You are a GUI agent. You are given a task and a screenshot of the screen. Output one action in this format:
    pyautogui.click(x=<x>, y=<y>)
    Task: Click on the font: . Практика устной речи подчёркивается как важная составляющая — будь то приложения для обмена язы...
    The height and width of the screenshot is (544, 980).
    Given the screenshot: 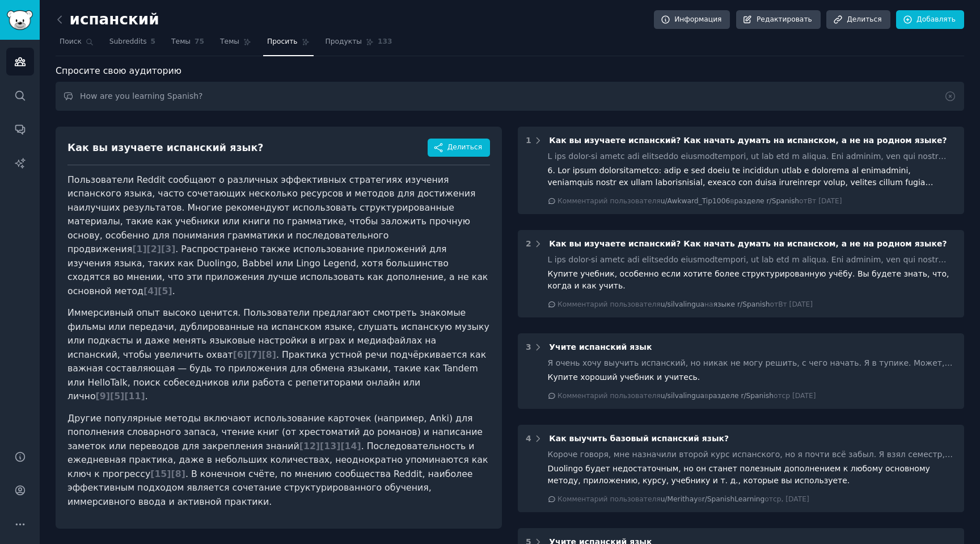 What is the action you would take?
    pyautogui.click(x=276, y=375)
    